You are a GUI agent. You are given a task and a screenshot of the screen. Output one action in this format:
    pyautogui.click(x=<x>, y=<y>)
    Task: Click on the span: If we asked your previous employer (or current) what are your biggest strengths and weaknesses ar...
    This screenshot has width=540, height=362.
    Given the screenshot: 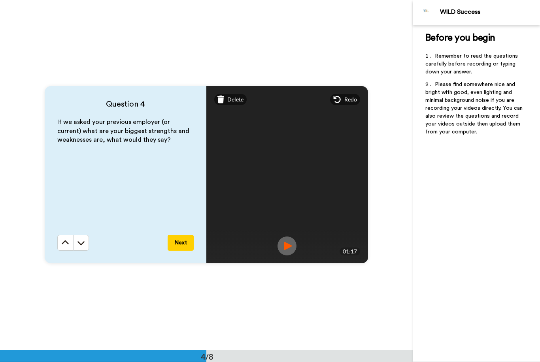 What is the action you would take?
    pyautogui.click(x=124, y=131)
    